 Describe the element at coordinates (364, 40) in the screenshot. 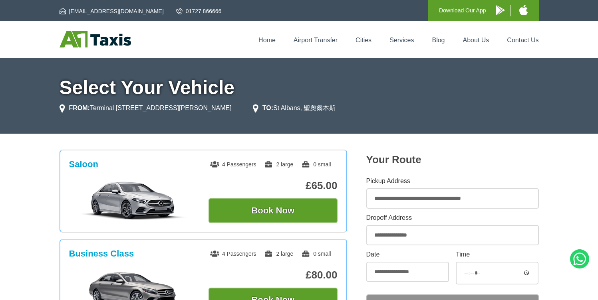

I see `a: Cities` at that location.